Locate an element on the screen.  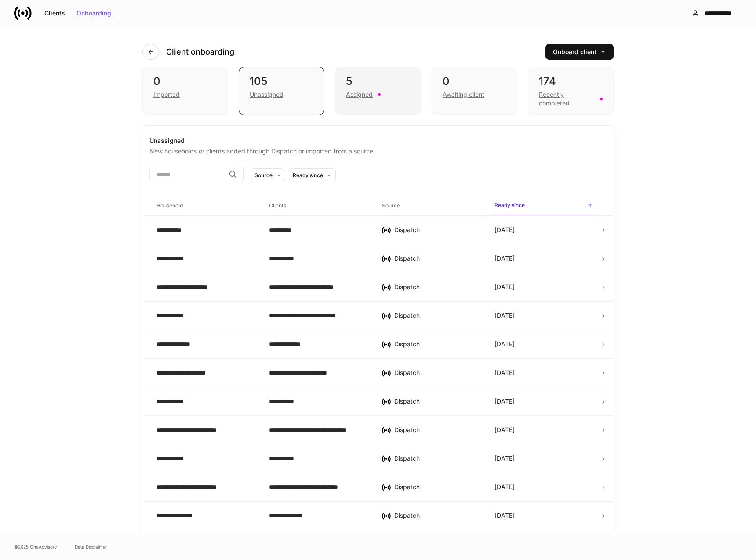
span: Clients is located at coordinates (318, 206).